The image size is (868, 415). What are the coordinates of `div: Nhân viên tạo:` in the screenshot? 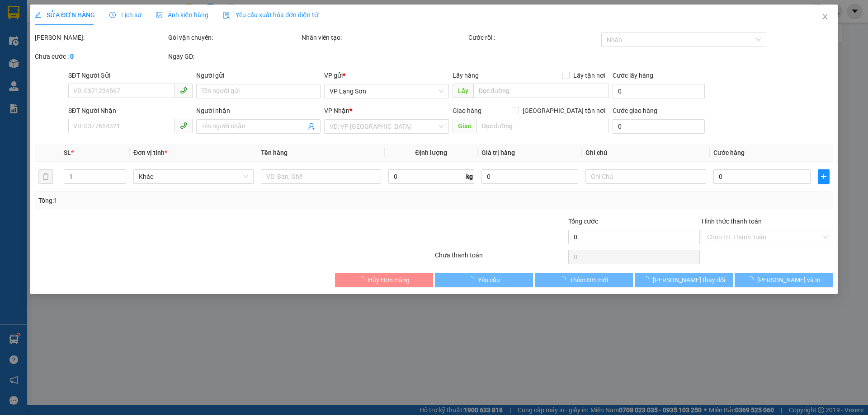 It's located at (383, 37).